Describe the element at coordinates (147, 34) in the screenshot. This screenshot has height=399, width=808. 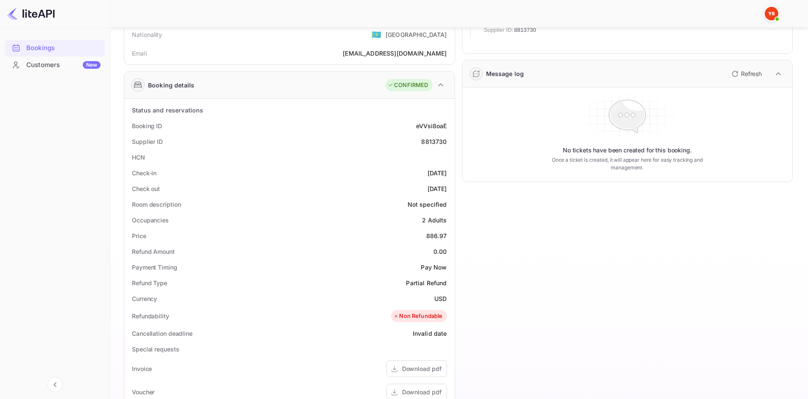
I see `div: Nationality` at that location.